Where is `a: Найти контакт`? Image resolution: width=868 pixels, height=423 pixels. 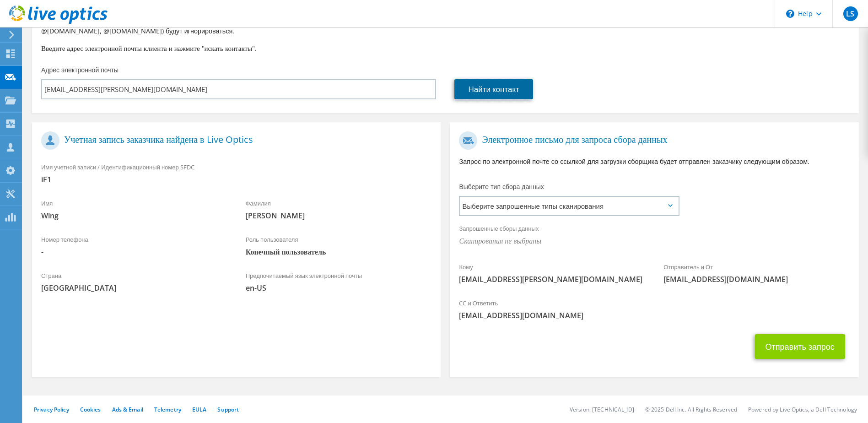
a: Найти контакт is located at coordinates (494, 89).